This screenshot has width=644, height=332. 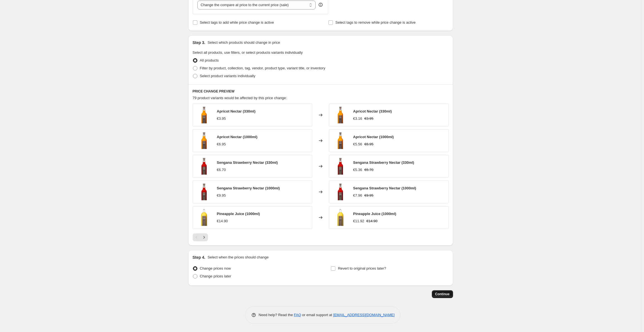 I want to click on span: Revert to original prices later?, so click(x=362, y=268).